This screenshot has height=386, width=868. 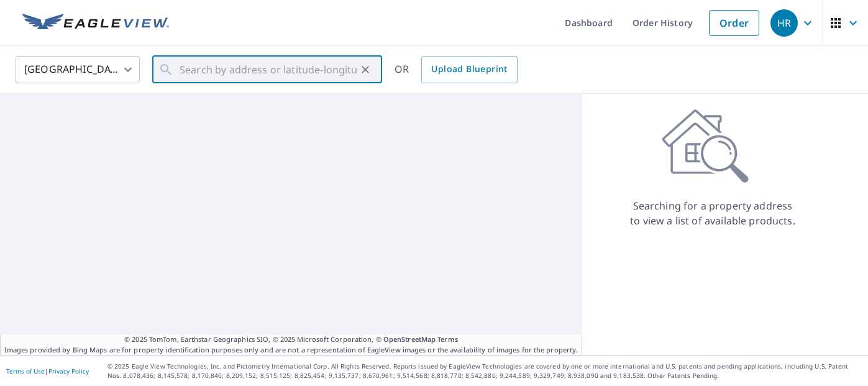 I want to click on input: Search by address or latitude-longitude, so click(x=268, y=69).